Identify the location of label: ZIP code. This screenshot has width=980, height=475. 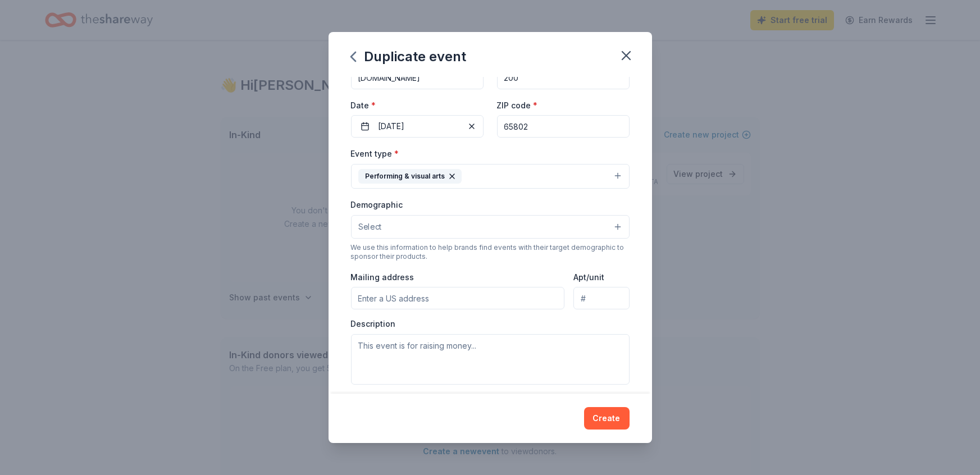
(517, 106).